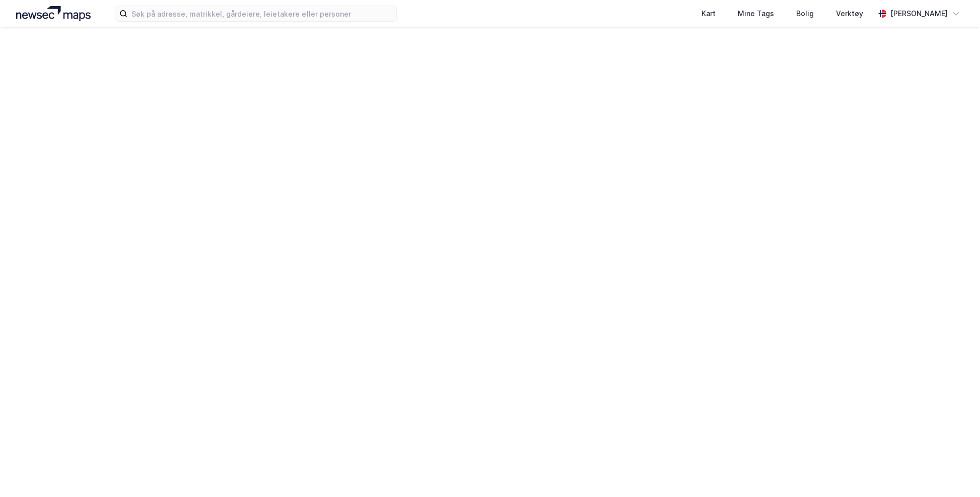  I want to click on img: logo.a4113a55bc3d86da70a041830d287a7e.svg, so click(54, 13).